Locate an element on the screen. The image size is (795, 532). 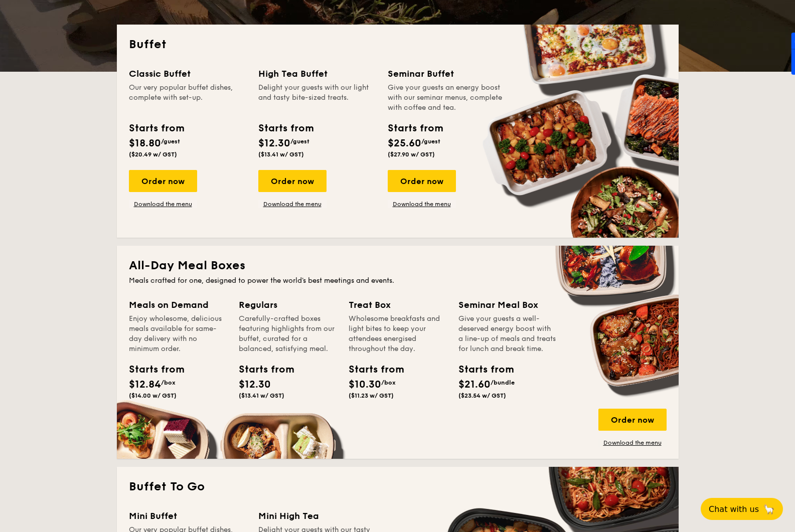
span: $10.30 is located at coordinates (365, 385).